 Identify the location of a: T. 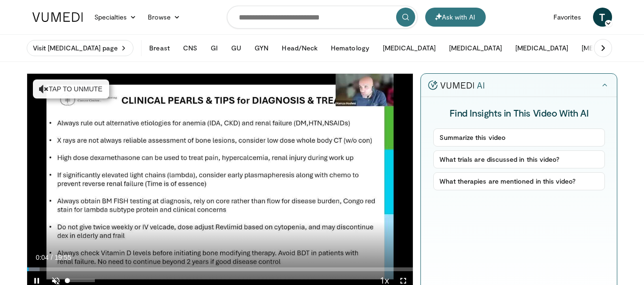
(602, 17).